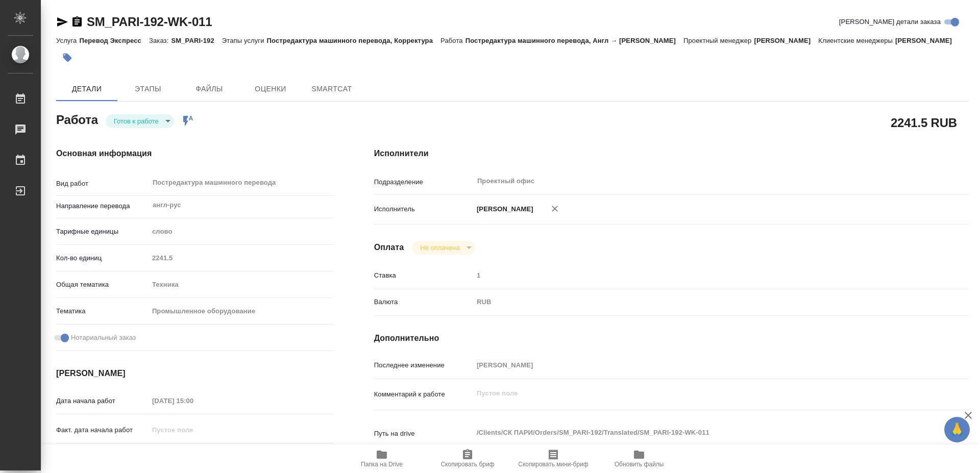 This screenshot has height=473, width=980. What do you see at coordinates (102, 285) in the screenshot?
I see `p: Общая тематика` at bounding box center [102, 285].